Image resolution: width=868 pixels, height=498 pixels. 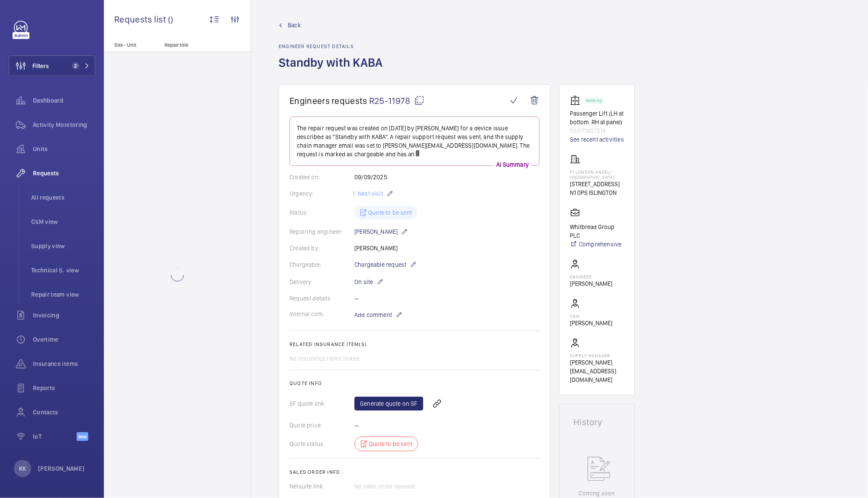 I want to click on span: Reports, so click(x=64, y=388).